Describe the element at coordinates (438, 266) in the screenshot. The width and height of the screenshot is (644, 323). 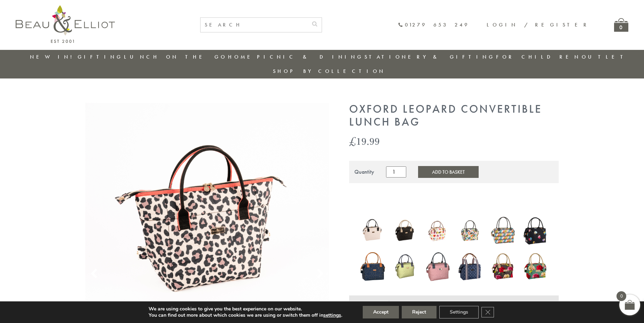
I see `img: Oxford quilted lunch bag mallow` at that location.